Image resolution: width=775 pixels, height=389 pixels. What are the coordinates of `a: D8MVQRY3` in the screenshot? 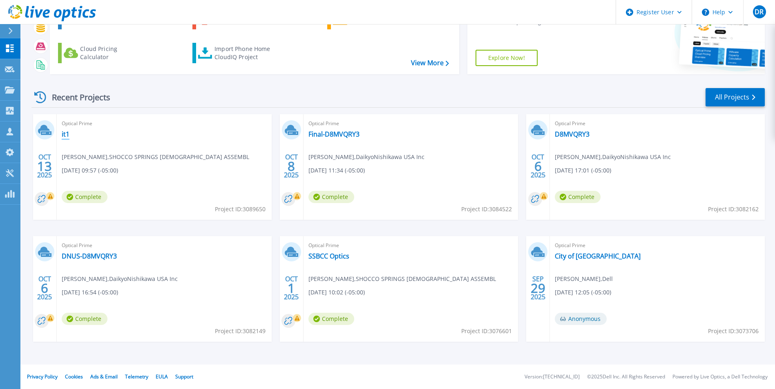 It's located at (572, 134).